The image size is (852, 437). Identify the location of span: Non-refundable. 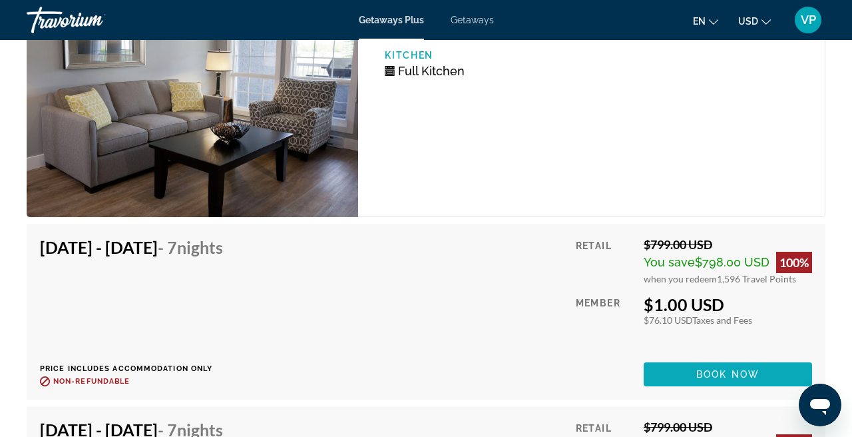
(91, 381).